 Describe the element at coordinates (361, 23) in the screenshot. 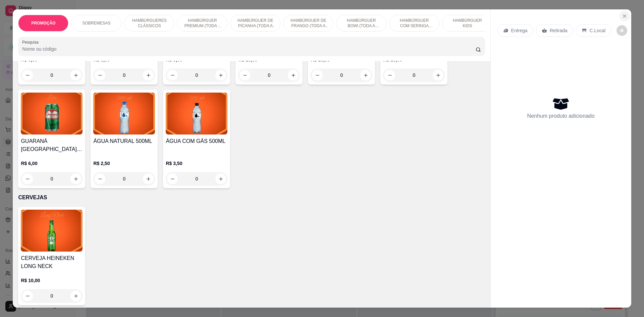

I see `p: HAMBÚRGUER BOWl (TODA A LINHA BOWl ACOMPANHA FRITAS DE CORTESIA)` at that location.